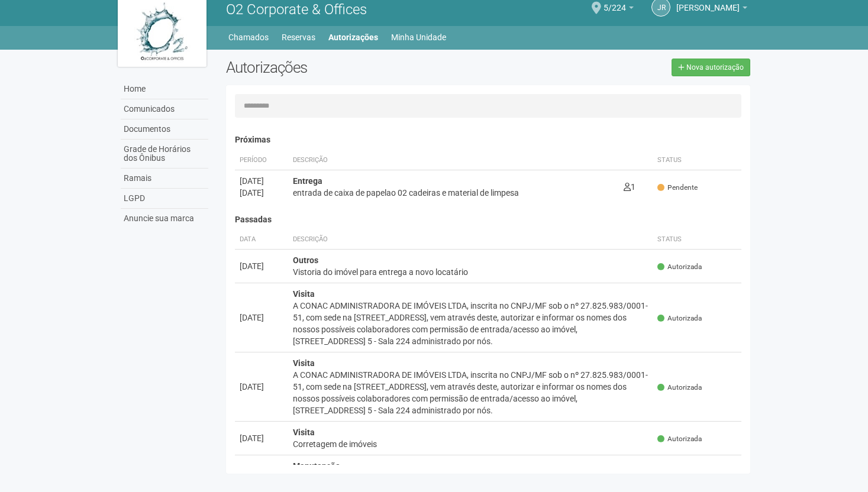 The image size is (868, 492). What do you see at coordinates (165, 130) in the screenshot?
I see `a: Documentos` at bounding box center [165, 130].